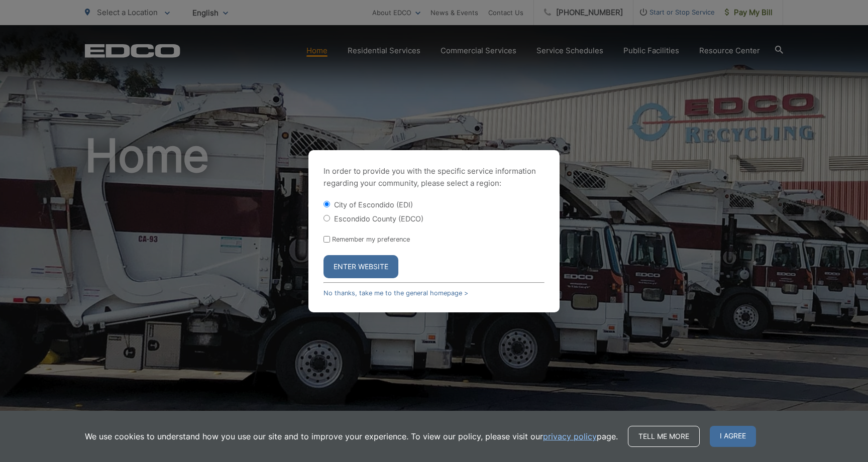  What do you see at coordinates (569, 436) in the screenshot?
I see `a: privacy policy` at bounding box center [569, 436].